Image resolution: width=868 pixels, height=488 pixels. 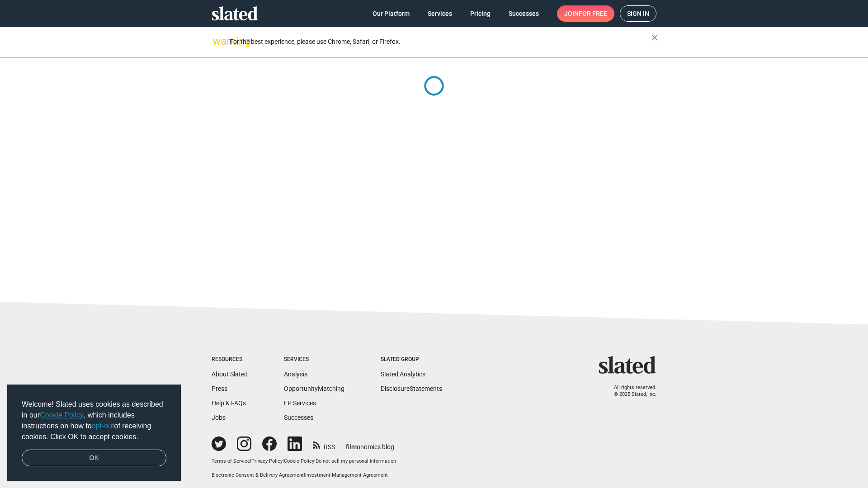 I want to click on span: Welcome! Slated uses cookies as described in our , which includes instructions on how to of recei..., so click(x=94, y=421).